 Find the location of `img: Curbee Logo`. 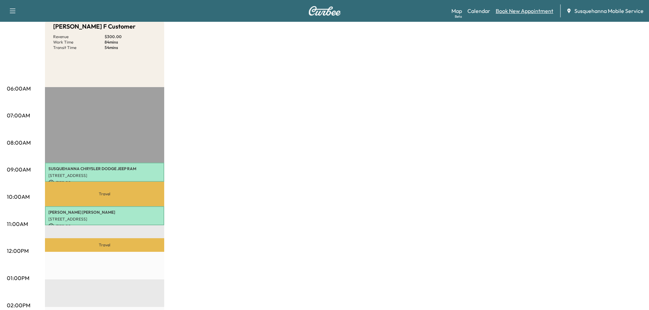

img: Curbee Logo is located at coordinates (324, 11).